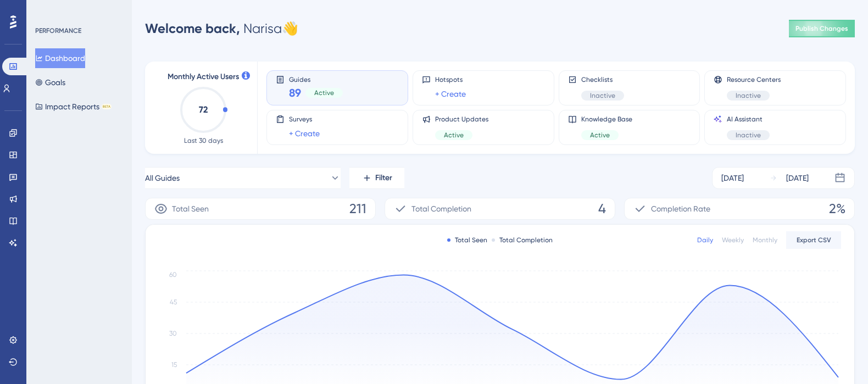 This screenshot has height=384, width=868. Describe the element at coordinates (603, 80) in the screenshot. I see `span: Checklists` at that location.